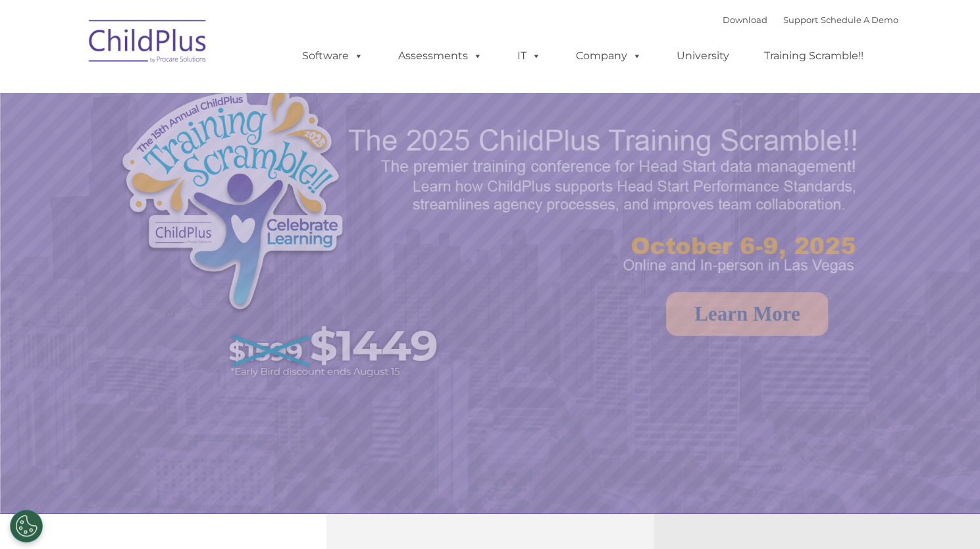 The image size is (980, 549). What do you see at coordinates (332, 56) in the screenshot?
I see `a: Software` at bounding box center [332, 56].